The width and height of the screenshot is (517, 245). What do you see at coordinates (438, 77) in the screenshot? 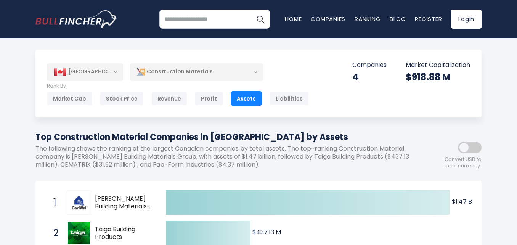
I see `div: $918.88 M` at bounding box center [438, 77].